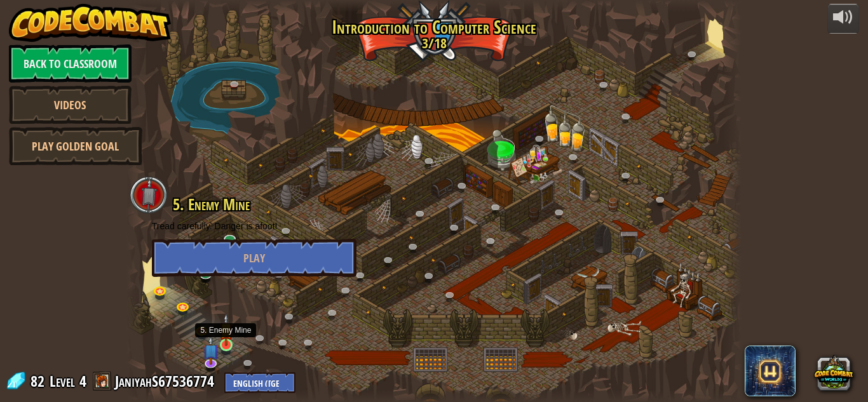  Describe the element at coordinates (254, 258) in the screenshot. I see `button: Play` at that location.